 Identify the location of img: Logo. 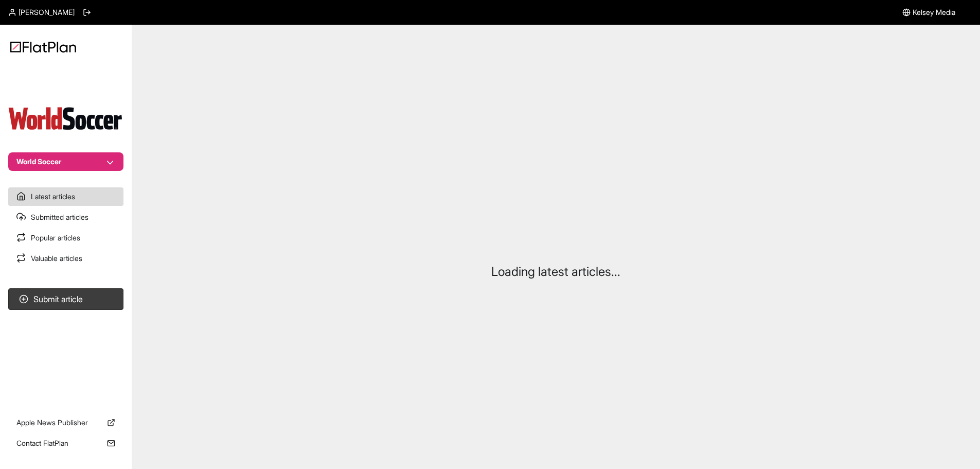
(43, 47).